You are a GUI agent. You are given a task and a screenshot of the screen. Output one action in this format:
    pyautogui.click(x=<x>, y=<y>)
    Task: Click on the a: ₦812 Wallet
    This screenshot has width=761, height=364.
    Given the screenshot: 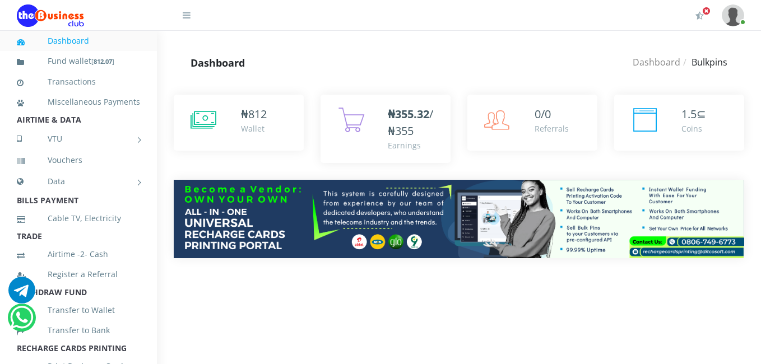 What is the action you would take?
    pyautogui.click(x=239, y=123)
    